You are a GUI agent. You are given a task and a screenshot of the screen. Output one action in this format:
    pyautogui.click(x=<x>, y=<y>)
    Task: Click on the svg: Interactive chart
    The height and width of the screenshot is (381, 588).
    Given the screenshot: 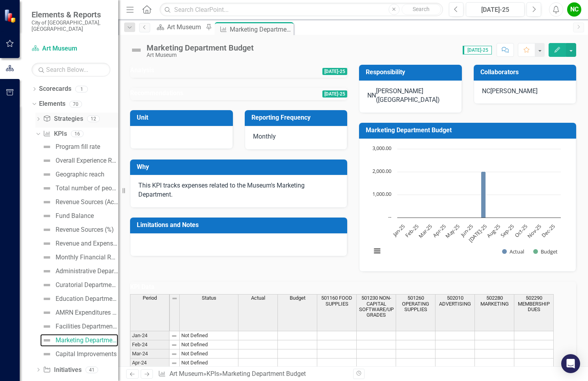 What is the action you would take?
    pyautogui.click(x=466, y=204)
    